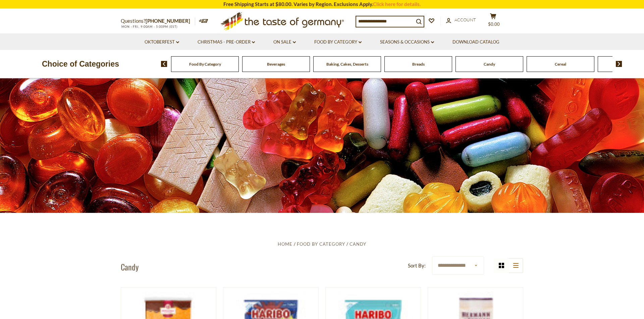 The width and height of the screenshot is (644, 319). Describe the element at coordinates (418, 64) in the screenshot. I see `a: Breads` at that location.